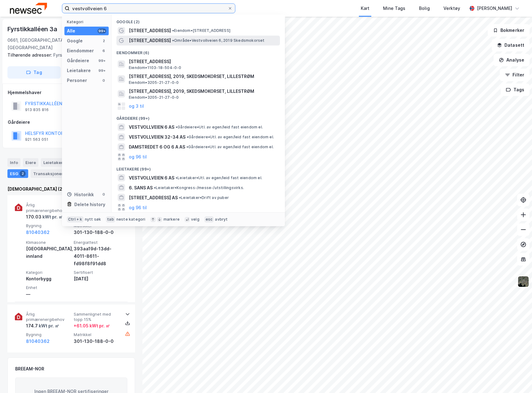  Describe the element at coordinates (365, 9) in the screenshot. I see `div: Kart` at that location.